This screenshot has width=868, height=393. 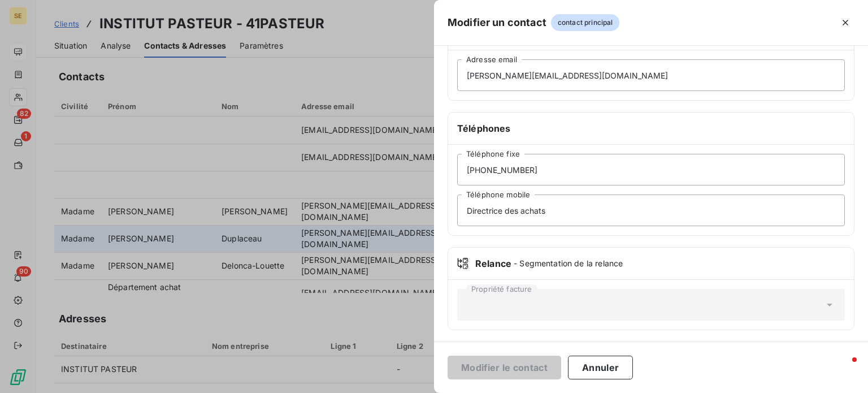 I want to click on span: contact principal, so click(x=586, y=23).